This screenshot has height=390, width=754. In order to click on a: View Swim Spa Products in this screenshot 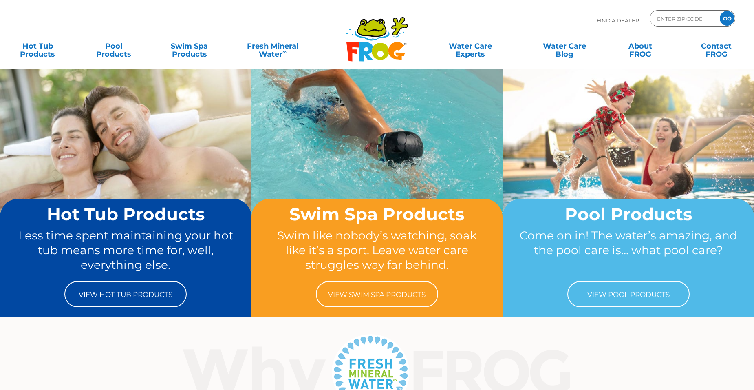, I will do `click(377, 294)`.